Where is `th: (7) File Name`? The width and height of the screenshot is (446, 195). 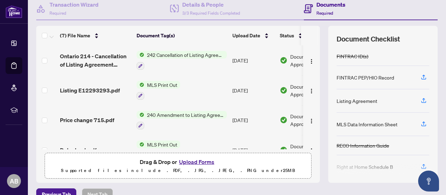 th: (7) File Name is located at coordinates (95, 36).